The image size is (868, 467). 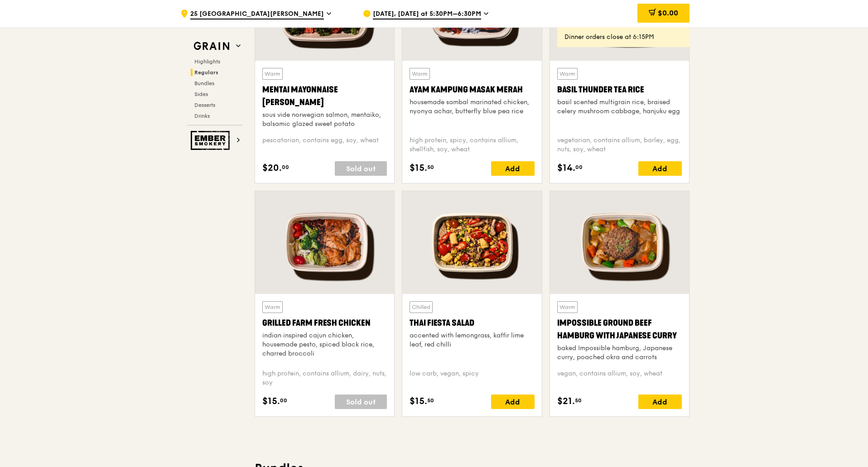 What do you see at coordinates (201, 94) in the screenshot?
I see `span: Sides` at bounding box center [201, 94].